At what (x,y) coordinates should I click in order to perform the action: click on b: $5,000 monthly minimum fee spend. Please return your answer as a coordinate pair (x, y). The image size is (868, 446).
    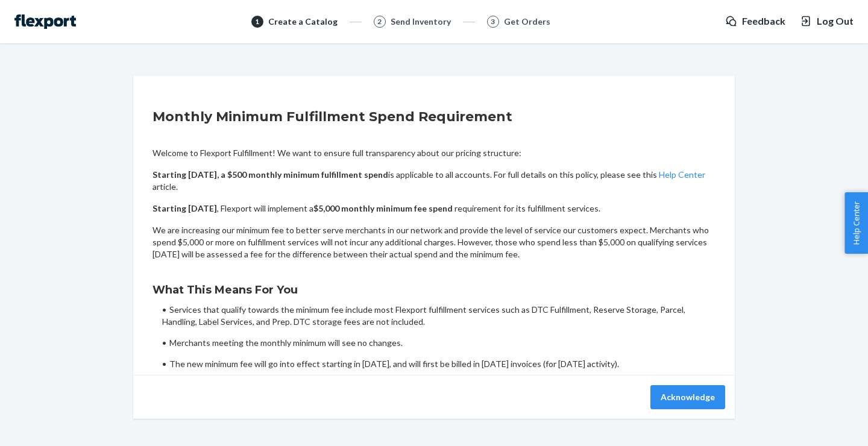
    Looking at the image, I should click on (383, 208).